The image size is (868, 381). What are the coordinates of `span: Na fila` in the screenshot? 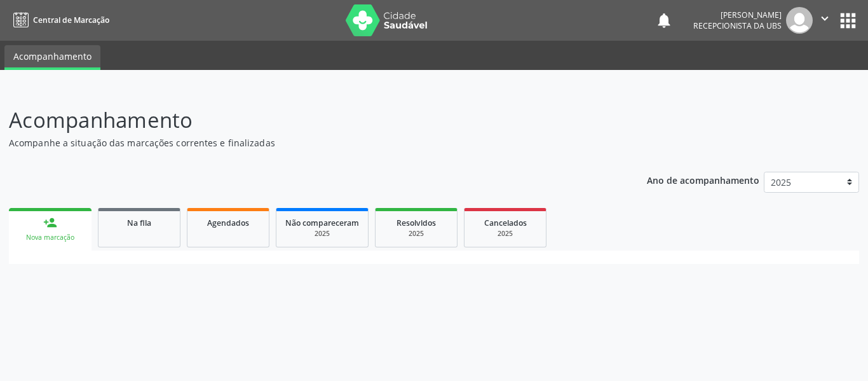 It's located at (139, 223).